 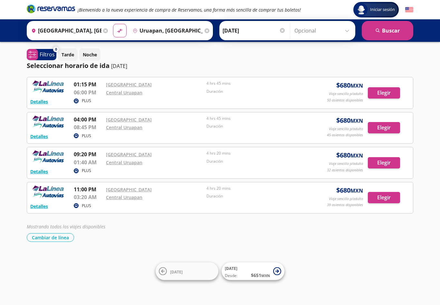 I want to click on button: 0Filtros, so click(x=42, y=54).